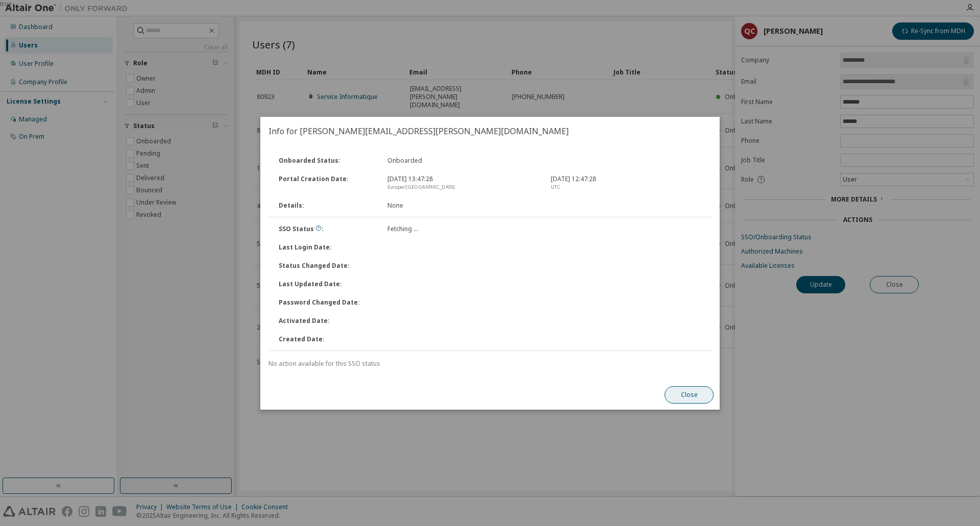 The width and height of the screenshot is (980, 526). What do you see at coordinates (689, 394) in the screenshot?
I see `button: Close` at bounding box center [689, 394].